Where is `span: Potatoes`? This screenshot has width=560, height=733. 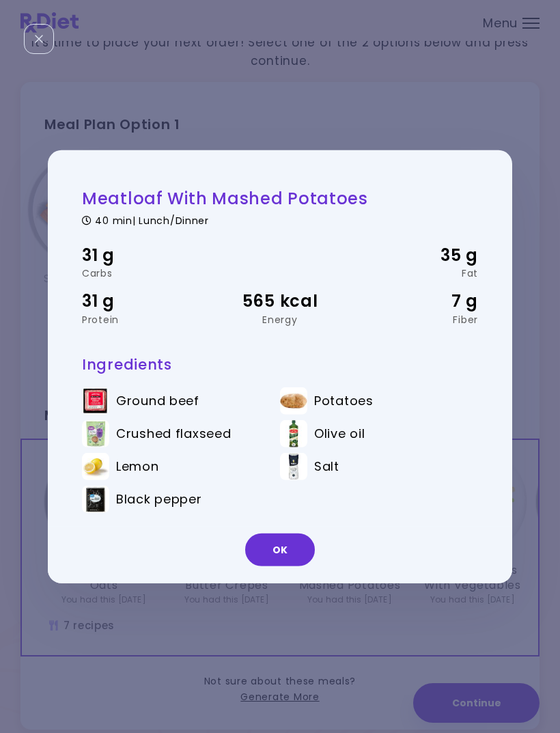
span: Potatoes is located at coordinates (343, 401).